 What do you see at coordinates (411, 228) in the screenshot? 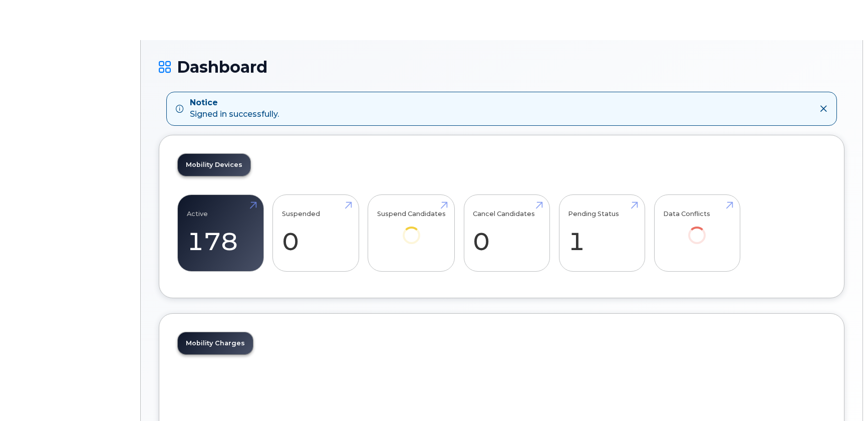
I see `a: Suspend Candidates` at bounding box center [411, 228].